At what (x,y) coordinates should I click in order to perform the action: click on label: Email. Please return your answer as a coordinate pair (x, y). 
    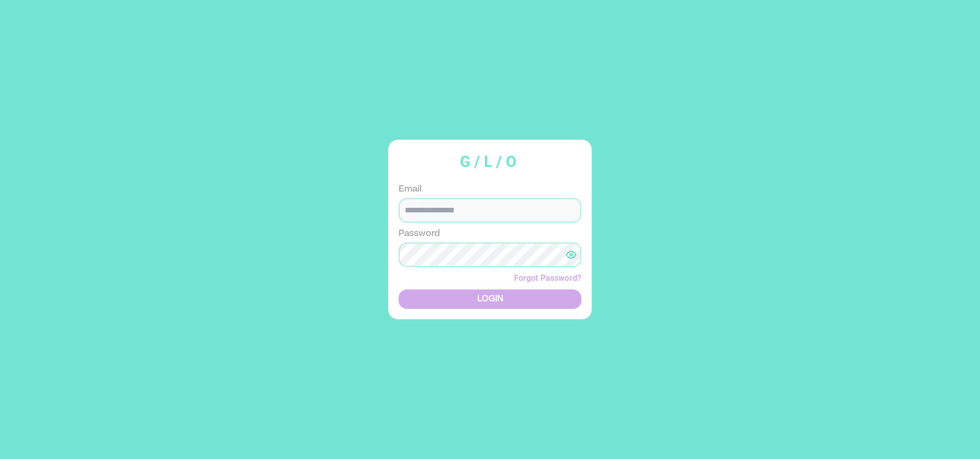
    Looking at the image, I should click on (490, 189).